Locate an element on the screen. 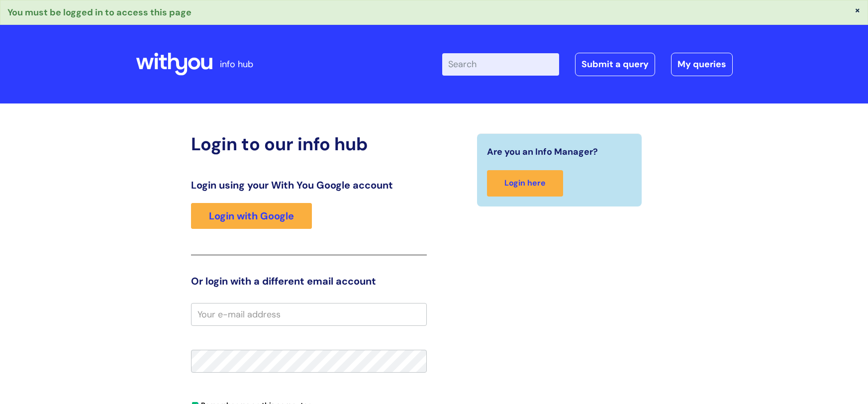 Image resolution: width=868 pixels, height=404 pixels. a: Submit a query is located at coordinates (615, 64).